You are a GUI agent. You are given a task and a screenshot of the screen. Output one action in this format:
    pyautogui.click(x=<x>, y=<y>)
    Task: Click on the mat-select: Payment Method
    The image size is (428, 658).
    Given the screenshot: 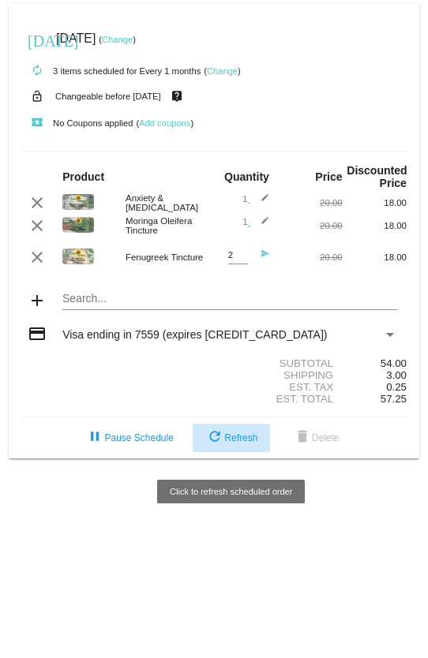 What is the action you would take?
    pyautogui.click(x=230, y=334)
    